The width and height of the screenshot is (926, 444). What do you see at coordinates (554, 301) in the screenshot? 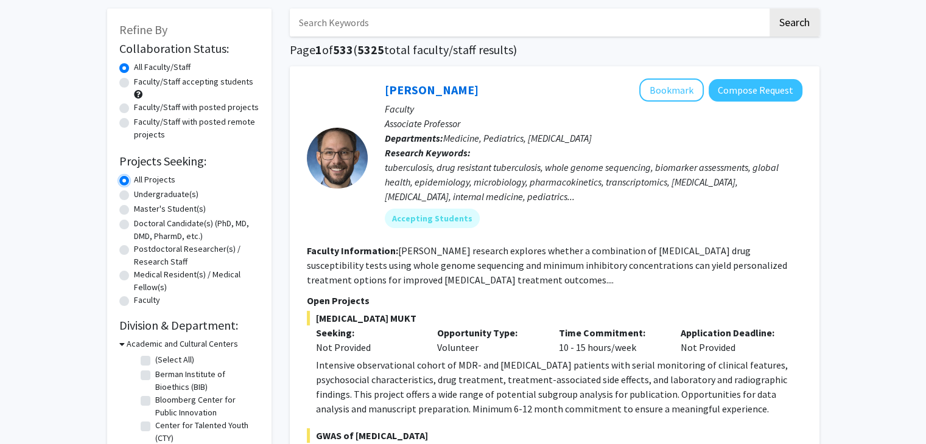
I see `p: Open Projects` at bounding box center [554, 301].